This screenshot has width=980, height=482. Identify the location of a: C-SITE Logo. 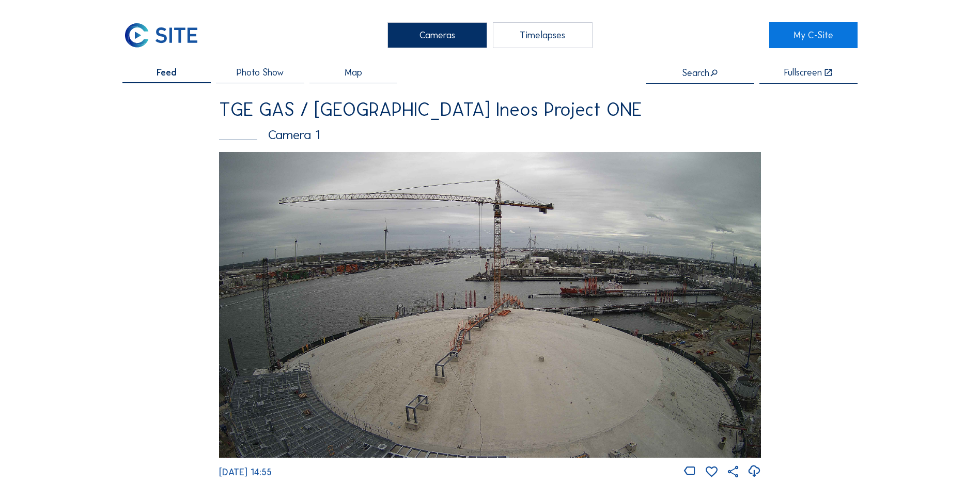
(166, 35).